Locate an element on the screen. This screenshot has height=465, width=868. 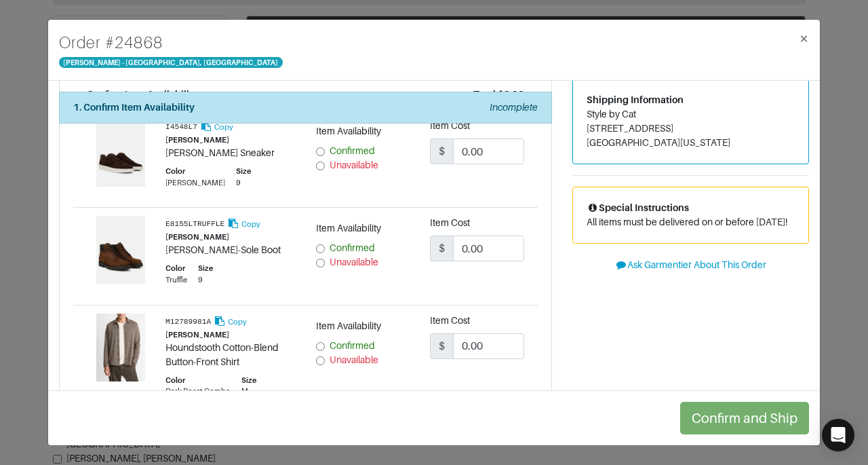
div: Truffle is located at coordinates (176, 279).